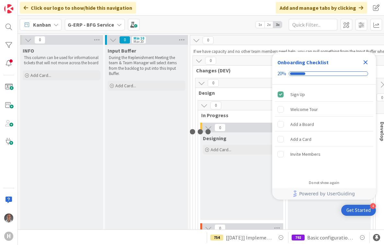 Image resolution: width=384 pixels, height=245 pixels. What do you see at coordinates (324, 94) in the screenshot?
I see `div: Sign Up is complete.` at bounding box center [324, 94].